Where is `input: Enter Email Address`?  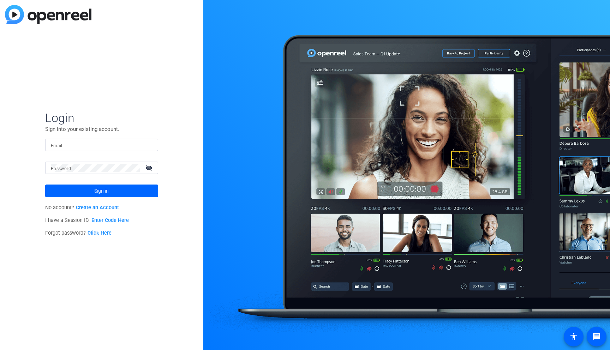
input: Enter Email Address is located at coordinates (102, 145).